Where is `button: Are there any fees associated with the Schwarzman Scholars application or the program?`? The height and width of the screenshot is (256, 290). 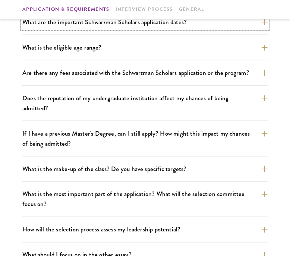 button: Are there any fees associated with the Schwarzman Scholars application or the program? is located at coordinates (145, 73).